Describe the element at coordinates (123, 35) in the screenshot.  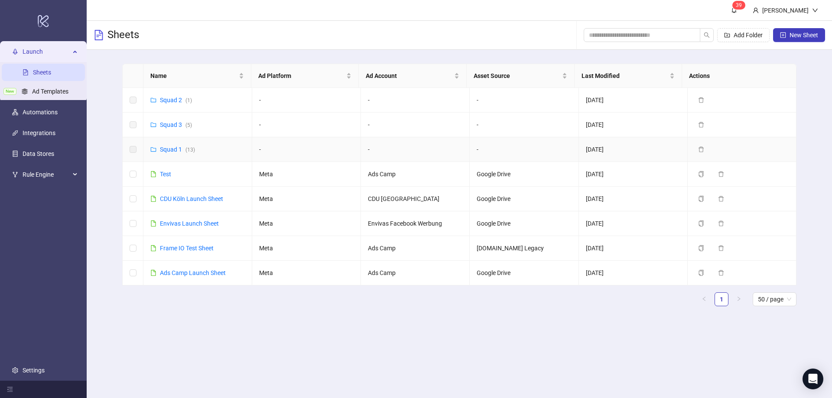
I see `h3: Sheets` at that location.